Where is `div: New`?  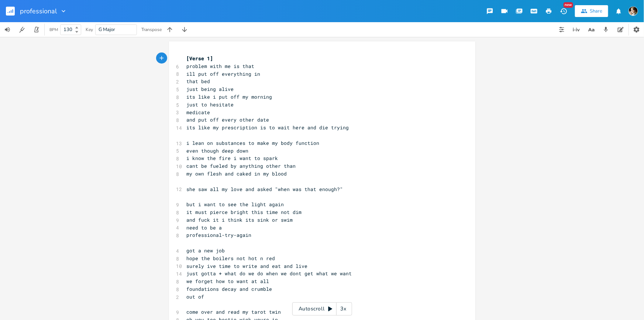
div: New is located at coordinates (568, 5).